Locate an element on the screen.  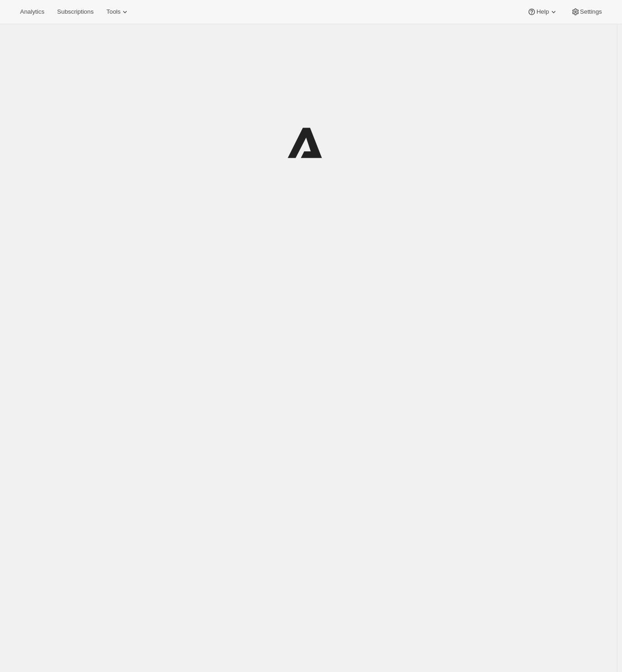
span: Tools is located at coordinates (113, 12).